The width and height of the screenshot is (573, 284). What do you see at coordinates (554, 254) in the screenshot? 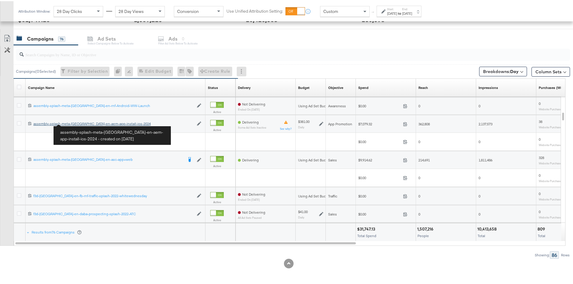
I see `div: 86` at bounding box center [554, 254].